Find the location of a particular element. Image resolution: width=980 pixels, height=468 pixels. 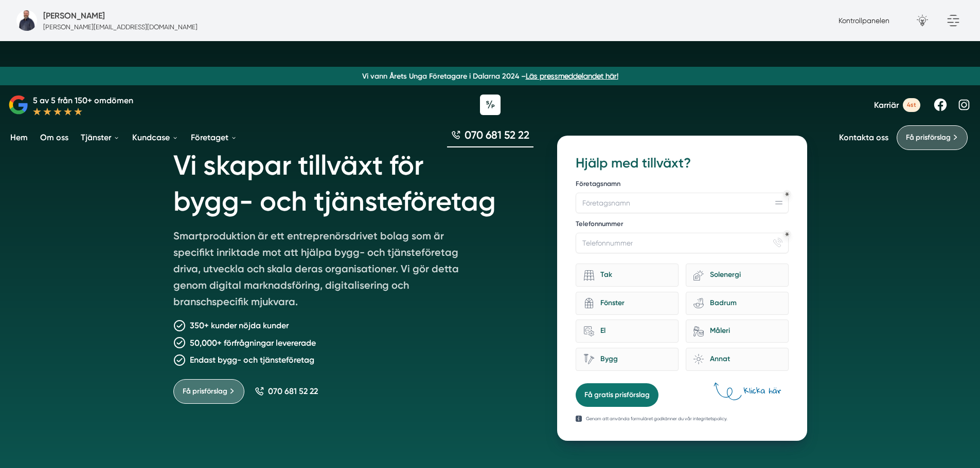

p: 350+ kunder nöjda kunder is located at coordinates (239, 326).